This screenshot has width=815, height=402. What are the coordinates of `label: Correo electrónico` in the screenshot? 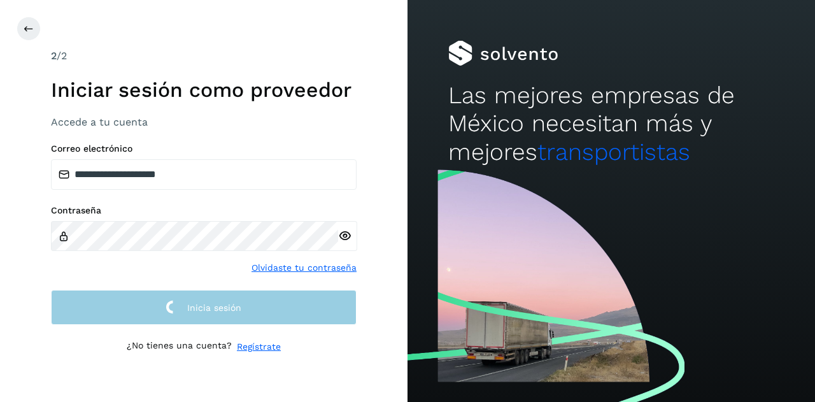 It's located at (204, 148).